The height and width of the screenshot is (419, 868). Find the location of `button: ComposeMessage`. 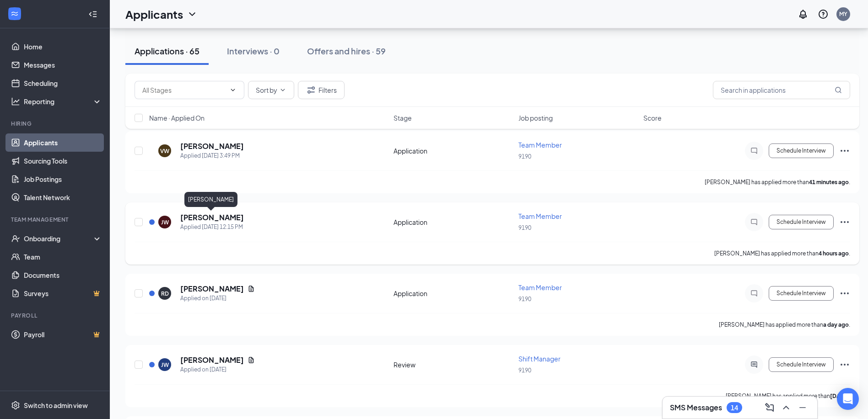

button: ComposeMessage is located at coordinates (769, 407).